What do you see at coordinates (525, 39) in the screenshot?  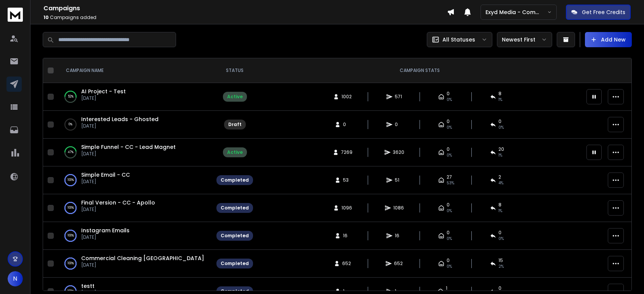 I see `button: Newest First` at bounding box center [525, 39].